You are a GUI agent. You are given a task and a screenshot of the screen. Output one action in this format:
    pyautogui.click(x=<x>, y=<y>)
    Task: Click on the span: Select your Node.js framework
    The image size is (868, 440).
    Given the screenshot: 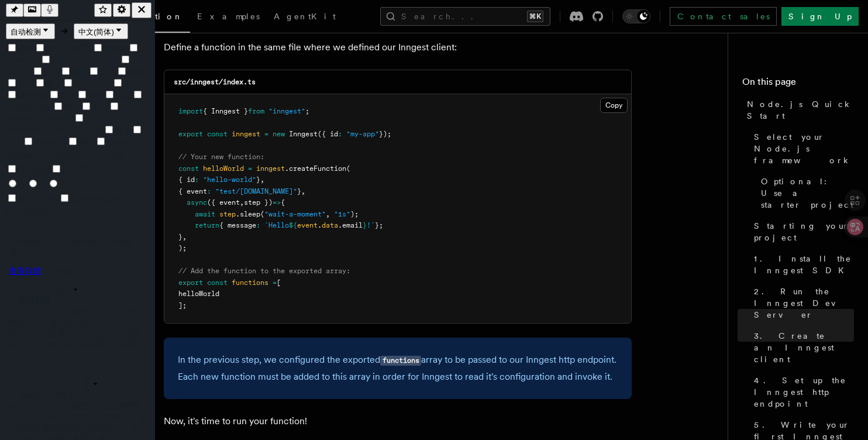 What is the action you would take?
    pyautogui.click(x=804, y=149)
    